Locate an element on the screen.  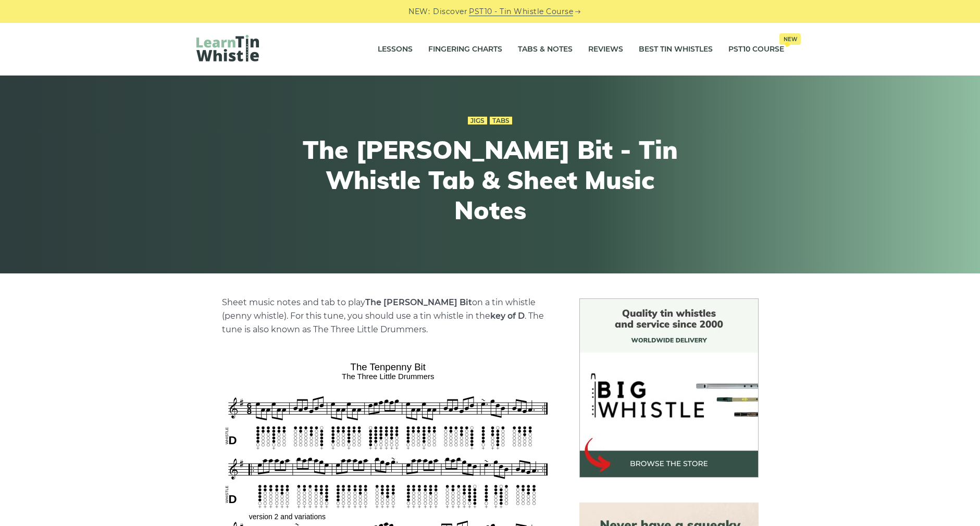
a: Jigs is located at coordinates (478, 121).